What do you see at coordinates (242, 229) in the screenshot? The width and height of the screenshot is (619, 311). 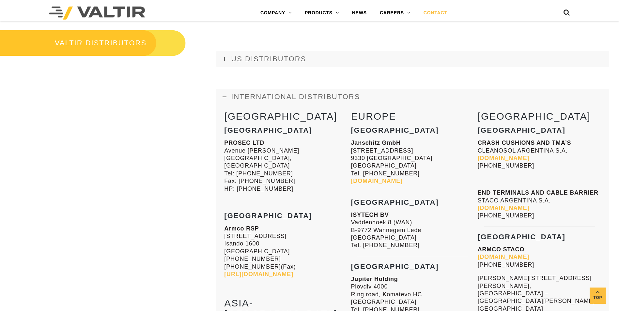 I see `strong: Armco RSP` at bounding box center [242, 229].